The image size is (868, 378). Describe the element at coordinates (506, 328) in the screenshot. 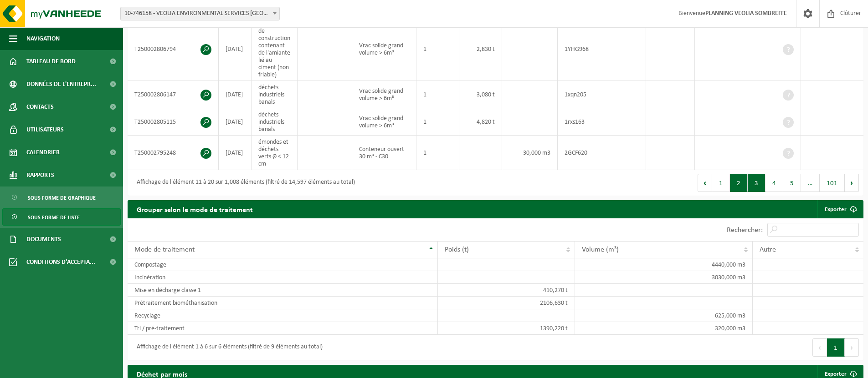

I see `td: 1390,220 t` at that location.